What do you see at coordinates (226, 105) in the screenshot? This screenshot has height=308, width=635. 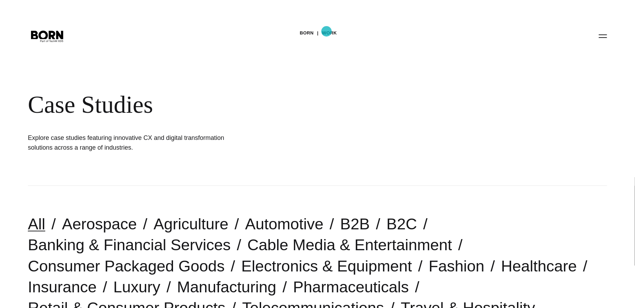 I see `div: Case Studies` at bounding box center [226, 105].